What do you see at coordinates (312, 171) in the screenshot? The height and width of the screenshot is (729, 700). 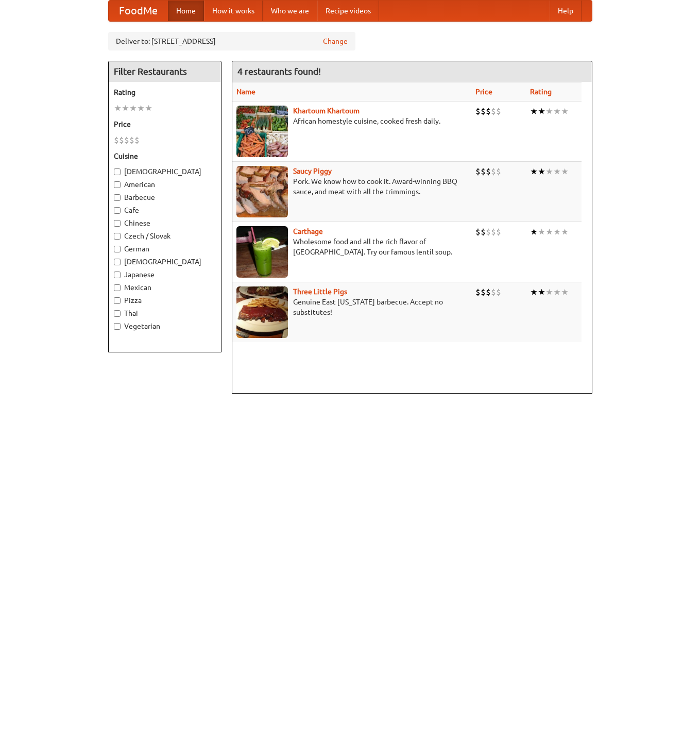 I see `a: Saucy Piggy` at bounding box center [312, 171].